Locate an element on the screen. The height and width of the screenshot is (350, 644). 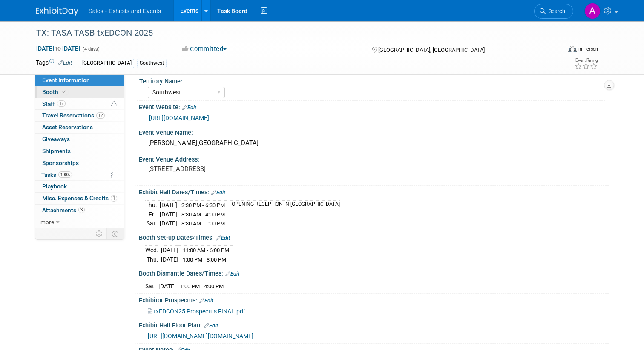
a: txEDCON25 Prospectus FINAL.pdf is located at coordinates (196, 311).